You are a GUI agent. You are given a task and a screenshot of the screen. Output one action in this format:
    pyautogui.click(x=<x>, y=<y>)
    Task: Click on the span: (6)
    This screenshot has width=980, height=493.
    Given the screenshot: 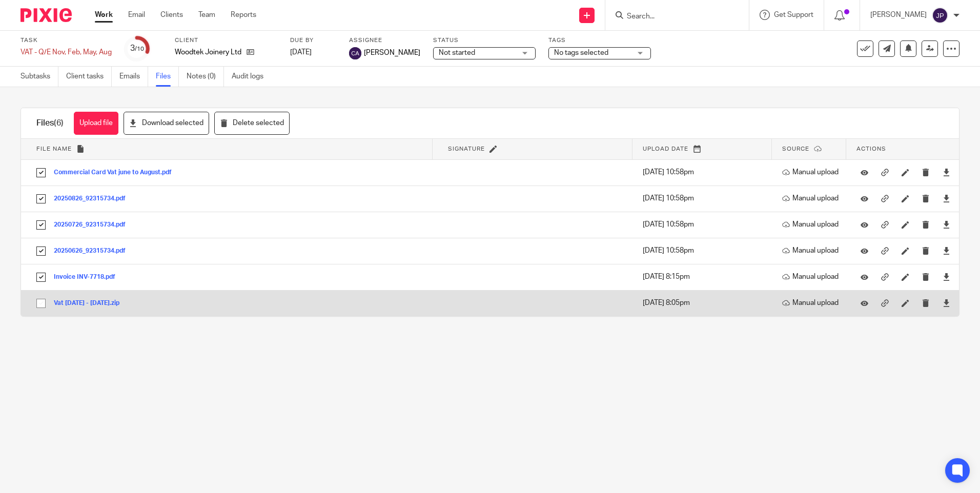 What is the action you would take?
    pyautogui.click(x=58, y=123)
    